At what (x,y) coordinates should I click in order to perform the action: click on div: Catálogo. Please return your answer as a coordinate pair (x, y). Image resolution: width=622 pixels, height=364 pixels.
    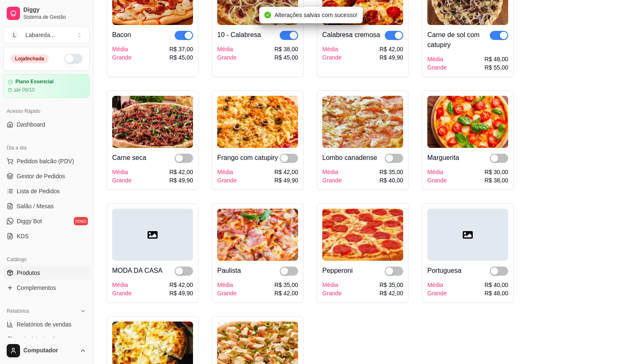
    Looking at the image, I should click on (46, 259).